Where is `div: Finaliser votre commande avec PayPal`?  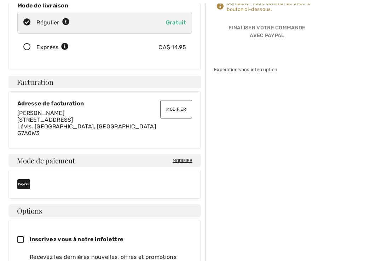 div: Finaliser votre commande avec PayPal is located at coordinates (267, 33).